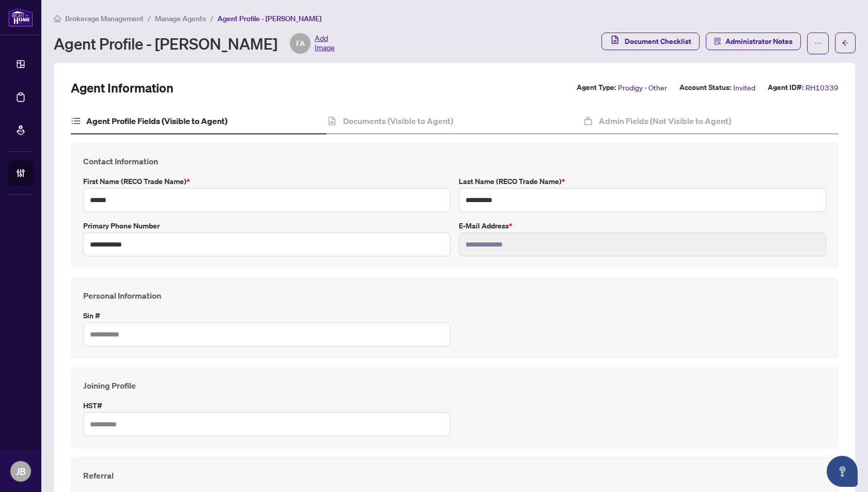  What do you see at coordinates (706, 87) in the screenshot?
I see `label: Account Status:` at bounding box center [706, 87].